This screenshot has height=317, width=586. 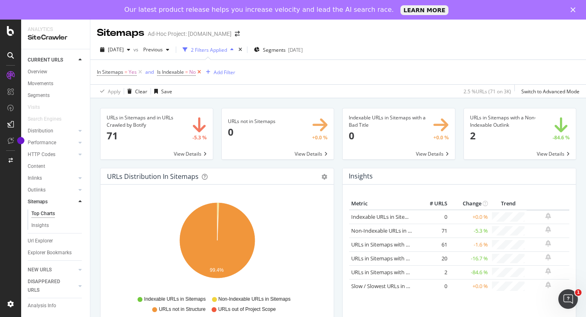 What do you see at coordinates (193, 72) in the screenshot?
I see `span: No` at bounding box center [193, 72].